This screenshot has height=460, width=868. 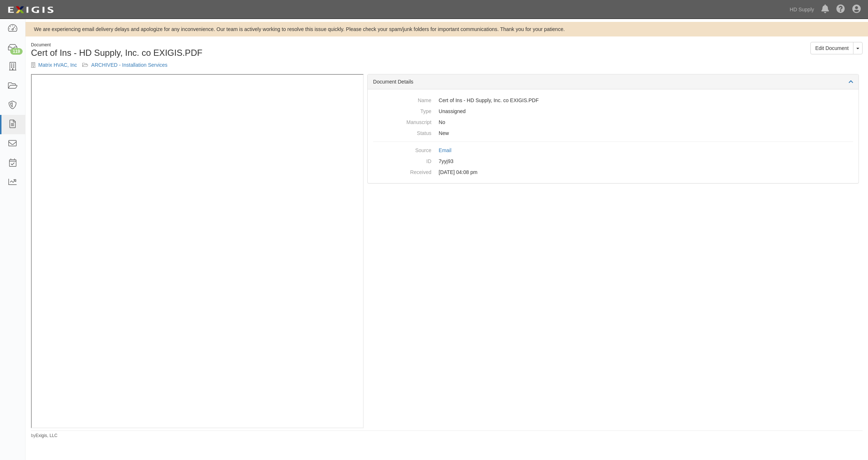 What do you see at coordinates (402, 132) in the screenshot?
I see `dt: Status` at bounding box center [402, 132].